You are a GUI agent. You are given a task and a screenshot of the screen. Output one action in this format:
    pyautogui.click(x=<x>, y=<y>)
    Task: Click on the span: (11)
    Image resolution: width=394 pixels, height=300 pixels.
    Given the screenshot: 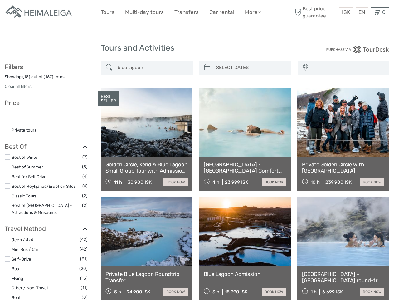 What is the action you would take?
    pyautogui.click(x=84, y=287)
    